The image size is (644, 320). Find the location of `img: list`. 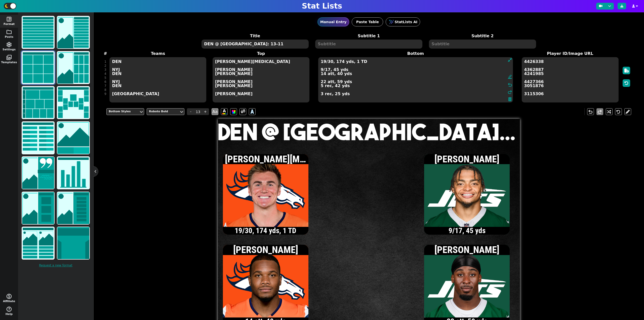

img: list is located at coordinates (38, 33).